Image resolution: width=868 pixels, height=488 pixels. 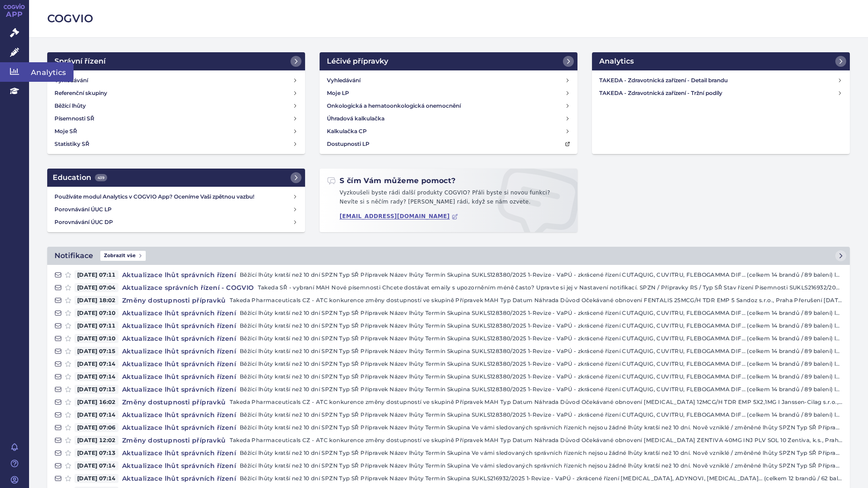 I want to click on h4: Onkologická a hematoonkologická onemocnění, so click(x=394, y=106).